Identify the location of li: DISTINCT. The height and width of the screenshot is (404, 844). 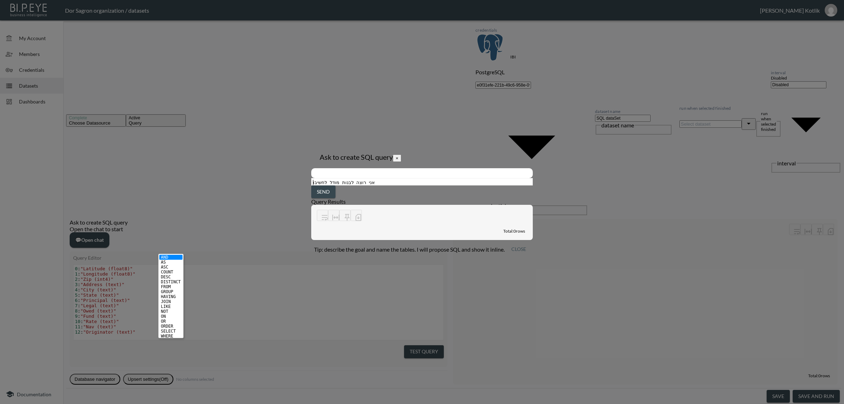
(170, 282).